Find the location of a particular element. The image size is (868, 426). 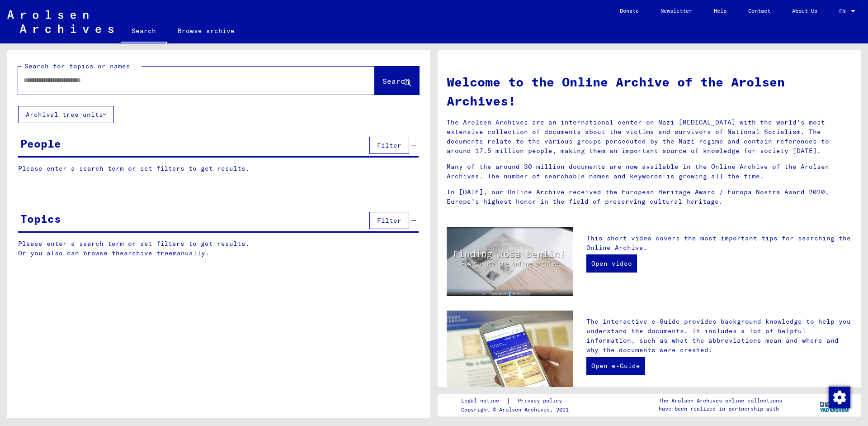

a: Open e-Guide is located at coordinates (616, 366).